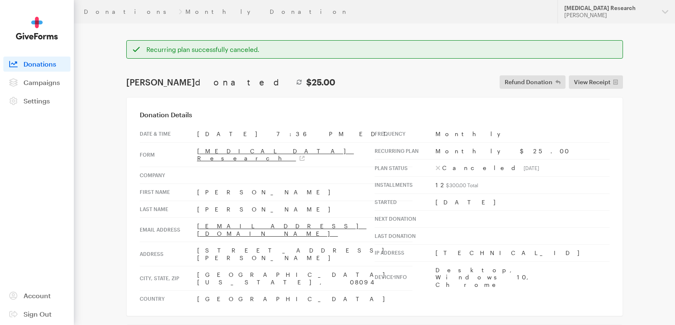 The image size is (675, 325). I want to click on h3: Donation Details, so click(375, 115).